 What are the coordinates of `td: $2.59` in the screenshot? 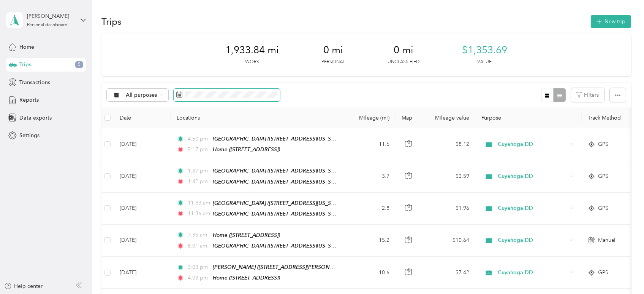 It's located at (449, 176).